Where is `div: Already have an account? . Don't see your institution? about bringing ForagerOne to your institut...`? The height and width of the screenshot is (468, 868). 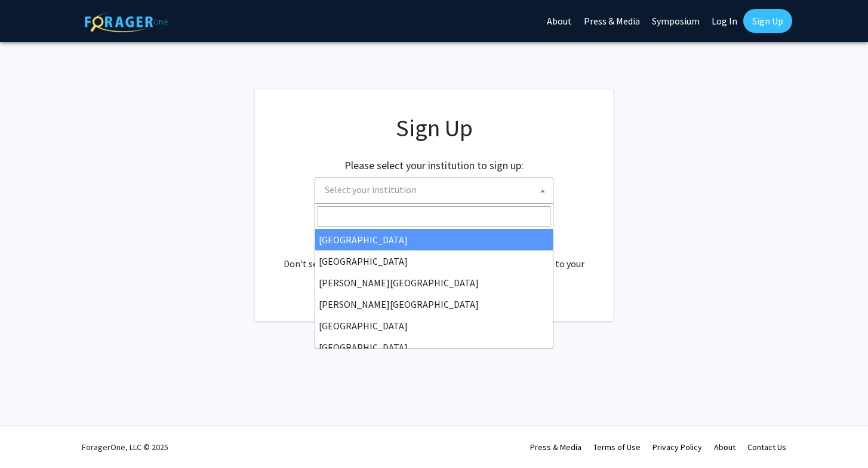 div: Already have an account? . Don't see your institution? about bringing ForagerOne to your institut... is located at coordinates (434, 256).